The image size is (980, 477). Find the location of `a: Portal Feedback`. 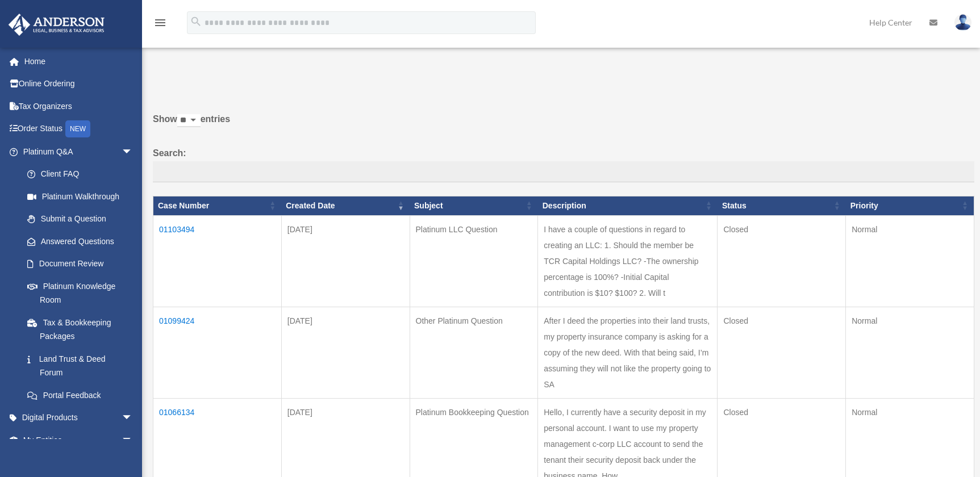

a: Portal Feedback is located at coordinates (80, 395).